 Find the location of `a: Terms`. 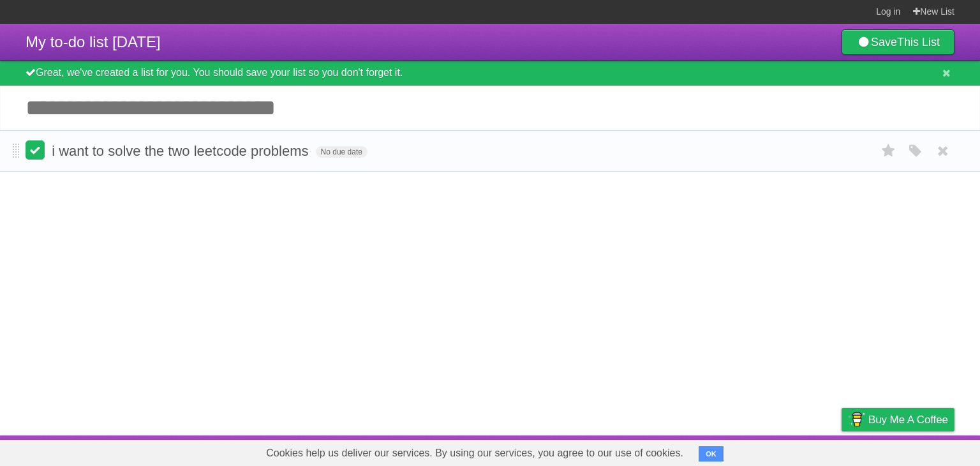

a: Terms is located at coordinates (796, 451).